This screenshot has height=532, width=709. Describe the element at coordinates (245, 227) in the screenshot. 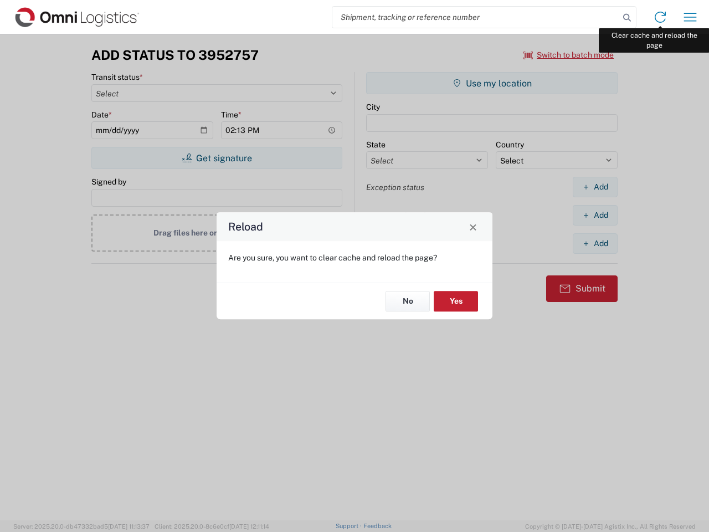

I see `h4: Reload` at that location.